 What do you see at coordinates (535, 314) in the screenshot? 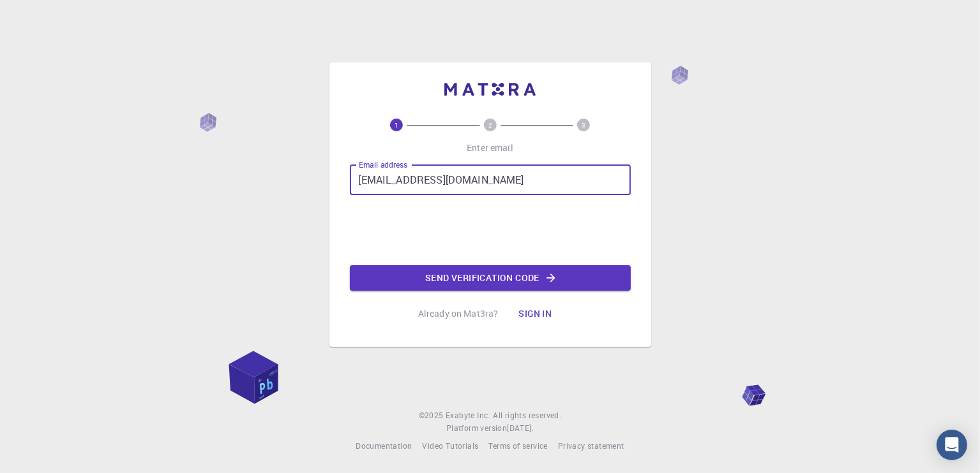
I see `a: Sign in` at bounding box center [535, 314].